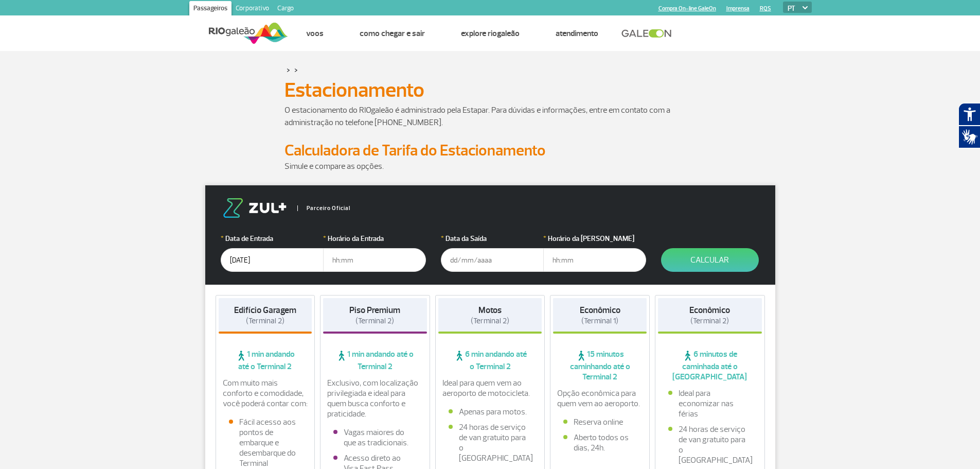 The height and width of the screenshot is (469, 980). I want to click on a: Voos, so click(315, 34).